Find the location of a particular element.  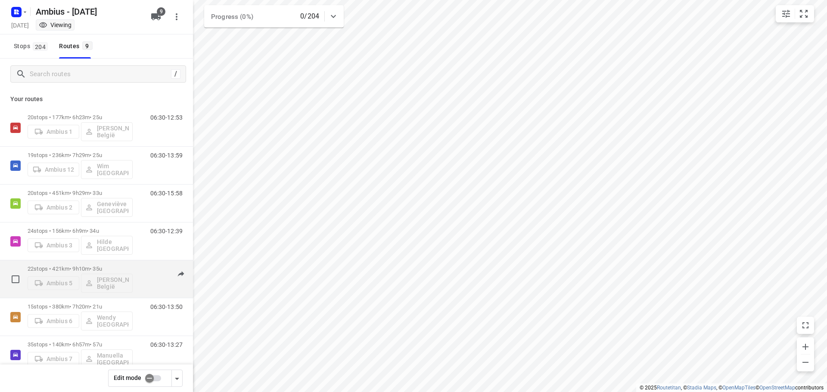

span: Stops is located at coordinates (32, 46).